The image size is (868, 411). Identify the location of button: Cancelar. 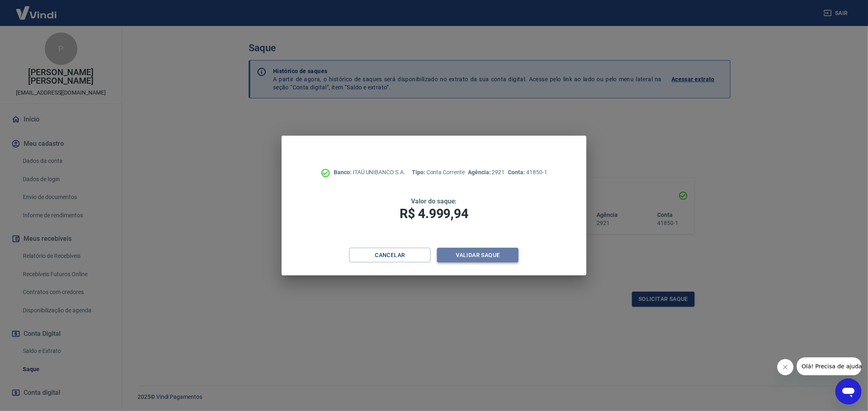
(390, 255).